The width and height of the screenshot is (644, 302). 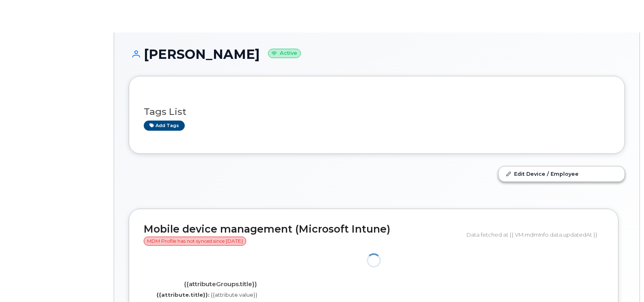 I want to click on label: {{attribute.title}}:, so click(x=182, y=295).